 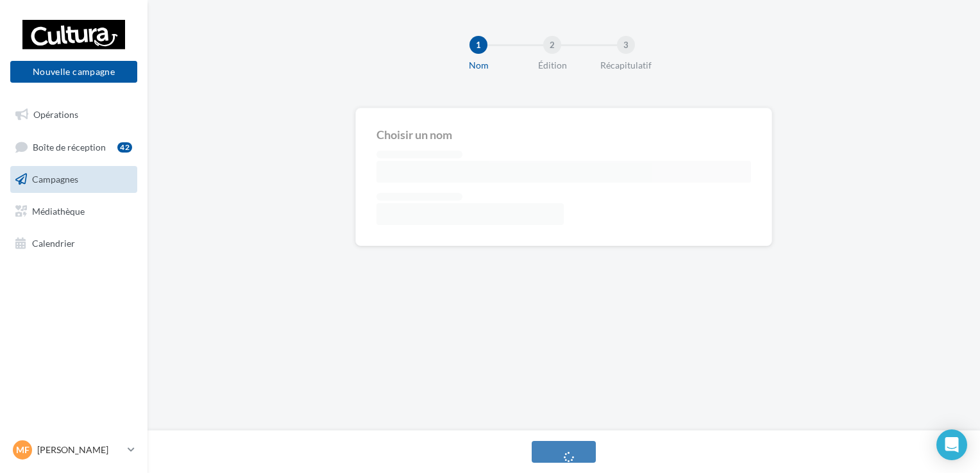 I want to click on span: Opérations, so click(x=56, y=114).